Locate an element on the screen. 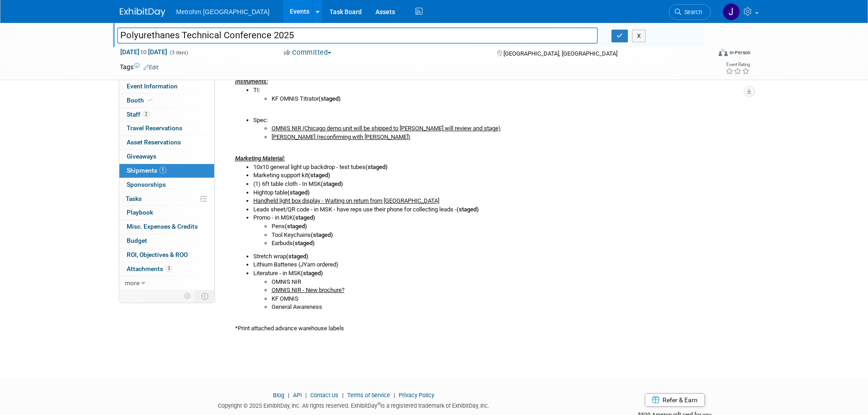 This screenshot has height=415, width=868. li: Stretch wrap is located at coordinates (498, 257).